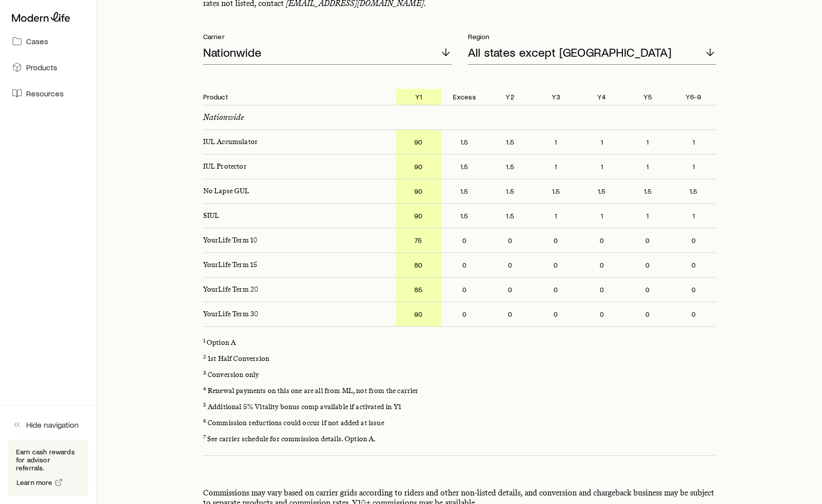  I want to click on div: Earn cash rewards for advisor referrals.Learn more, so click(48, 468).